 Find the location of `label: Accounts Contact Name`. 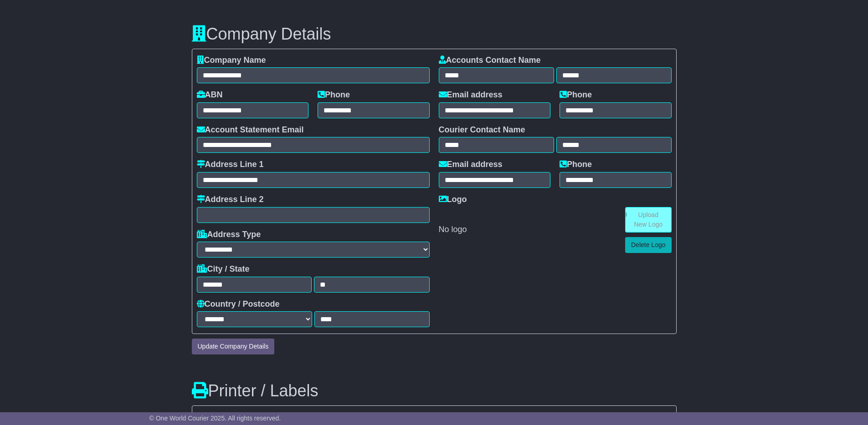

label: Accounts Contact Name is located at coordinates (490, 61).